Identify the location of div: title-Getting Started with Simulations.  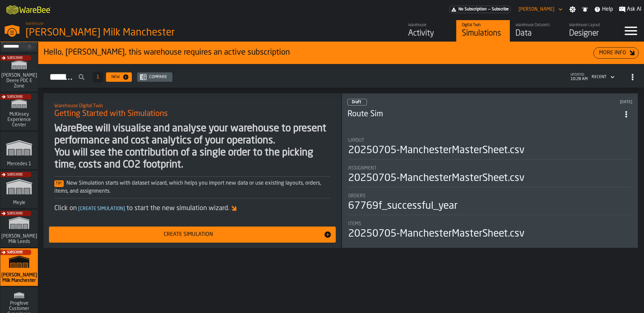
(192, 111).